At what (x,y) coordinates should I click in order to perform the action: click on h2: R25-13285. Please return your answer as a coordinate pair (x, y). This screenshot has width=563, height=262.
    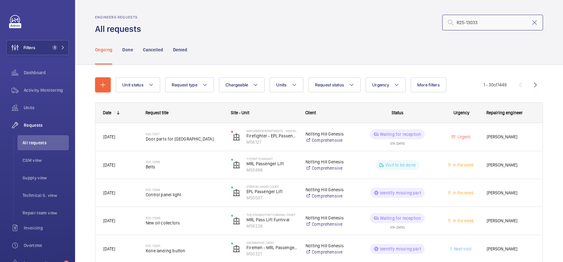
    Looking at the image, I should click on (184, 246).